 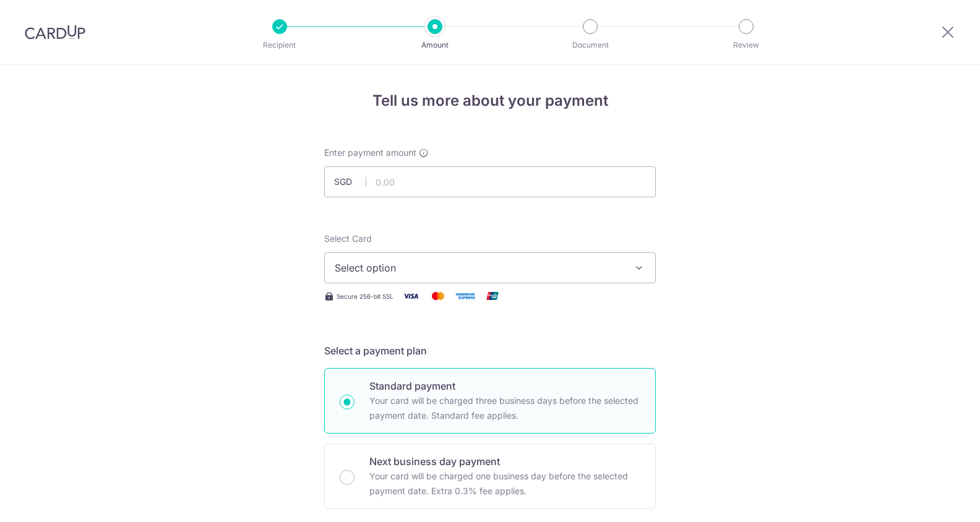 I want to click on p: Standard payment, so click(x=505, y=386).